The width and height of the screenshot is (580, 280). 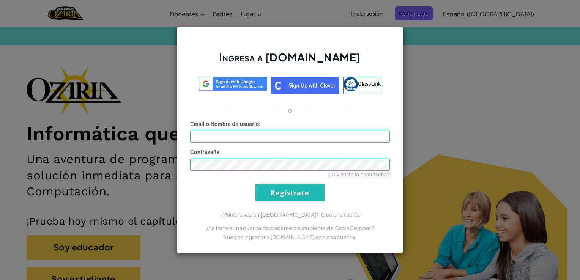 I want to click on img: log-in-google-sso.svg, so click(x=233, y=84).